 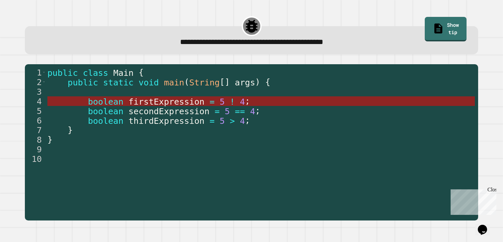 What do you see at coordinates (245, 83) in the screenshot?
I see `span: args` at bounding box center [245, 83].